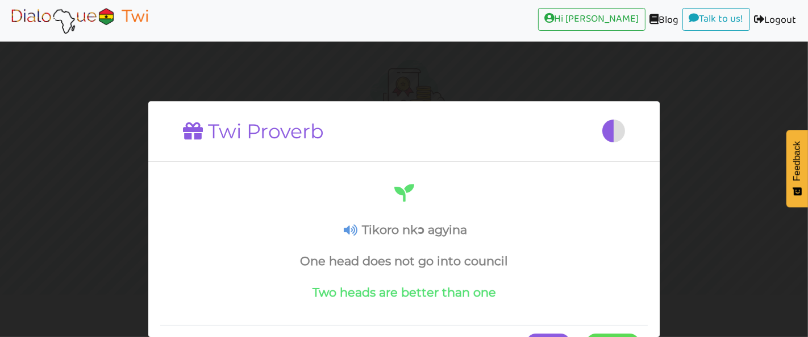 Image resolution: width=808 pixels, height=337 pixels. Describe the element at coordinates (716, 19) in the screenshot. I see `a: Talk to us!` at that location.